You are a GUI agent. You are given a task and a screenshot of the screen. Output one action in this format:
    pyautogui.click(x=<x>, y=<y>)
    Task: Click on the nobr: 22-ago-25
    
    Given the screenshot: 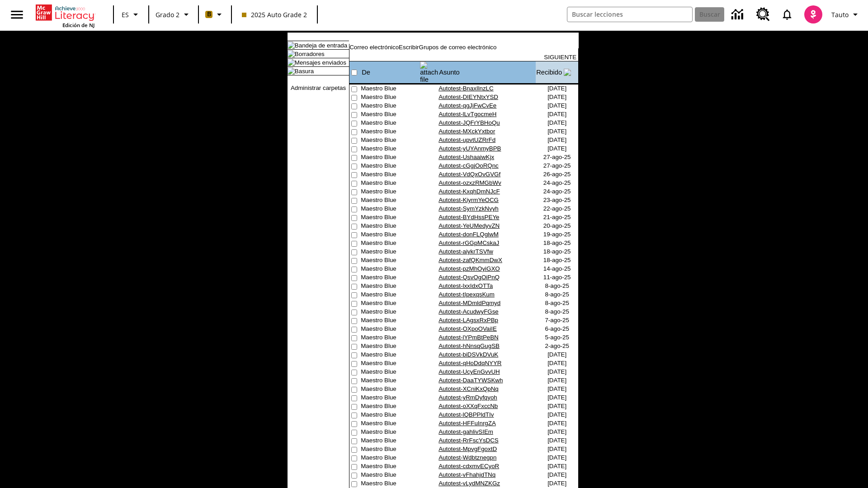 What is the action you would take?
    pyautogui.click(x=557, y=209)
    